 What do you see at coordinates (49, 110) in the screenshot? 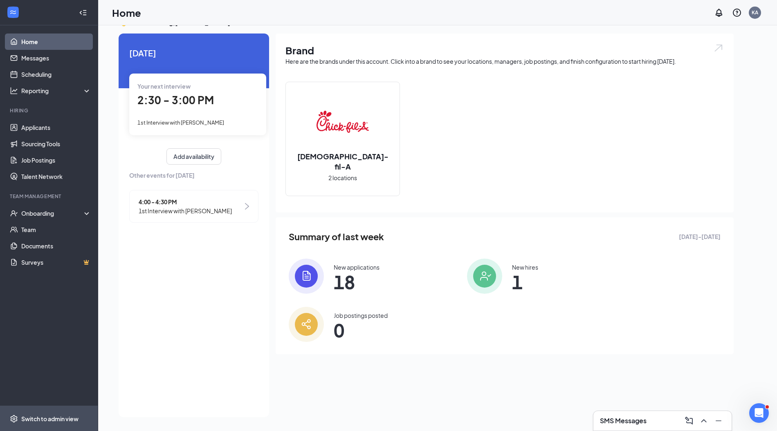
I see `div: Hiring` at bounding box center [49, 110].